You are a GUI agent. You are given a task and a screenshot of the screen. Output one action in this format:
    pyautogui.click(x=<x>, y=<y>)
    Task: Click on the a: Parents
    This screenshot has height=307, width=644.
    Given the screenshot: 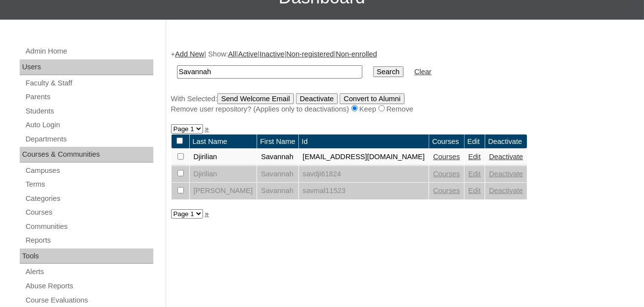 What is the action you would take?
    pyautogui.click(x=89, y=97)
    